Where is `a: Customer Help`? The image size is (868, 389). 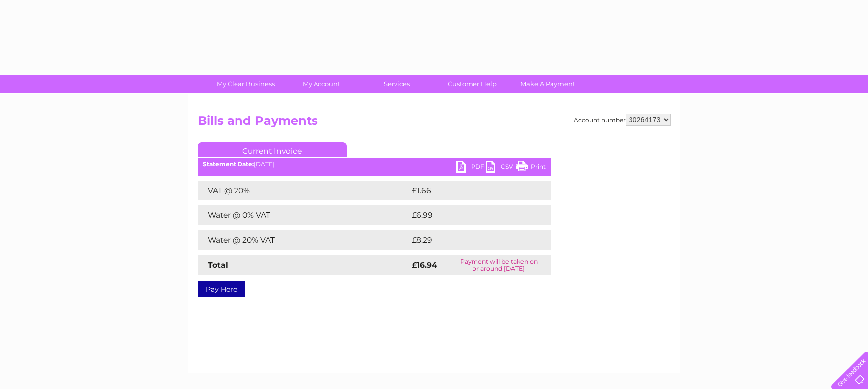 a: Customer Help is located at coordinates (472, 84).